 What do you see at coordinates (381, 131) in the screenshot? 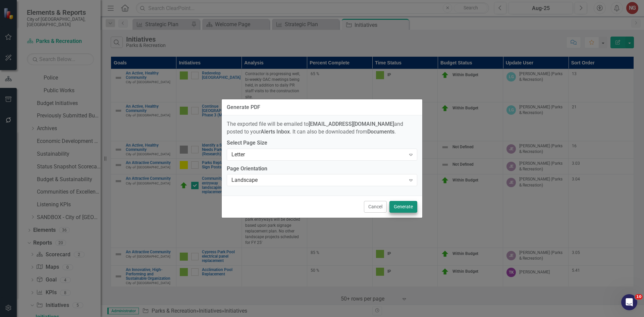
I see `strong: Documents` at bounding box center [381, 131].